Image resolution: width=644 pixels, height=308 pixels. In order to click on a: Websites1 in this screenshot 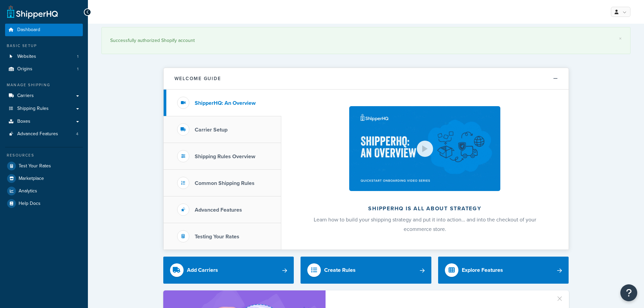, I will do `click(44, 57)`.